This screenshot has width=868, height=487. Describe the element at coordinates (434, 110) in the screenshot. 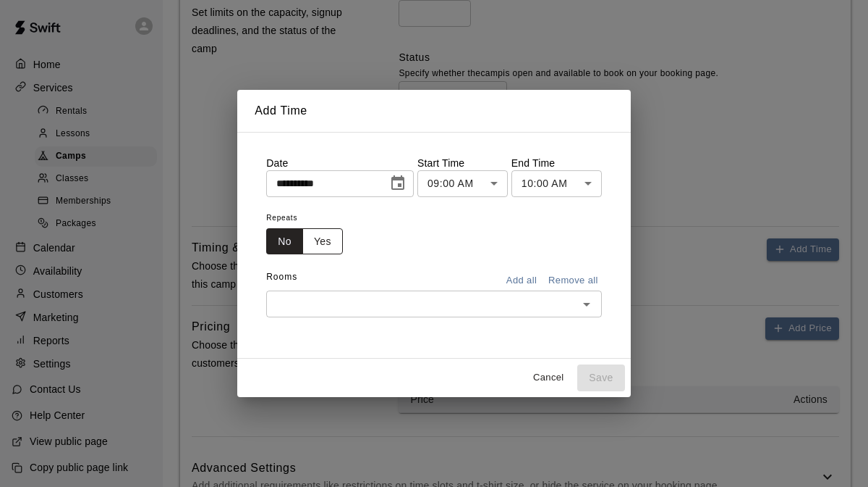

I see `h2: Add Time` at that location.